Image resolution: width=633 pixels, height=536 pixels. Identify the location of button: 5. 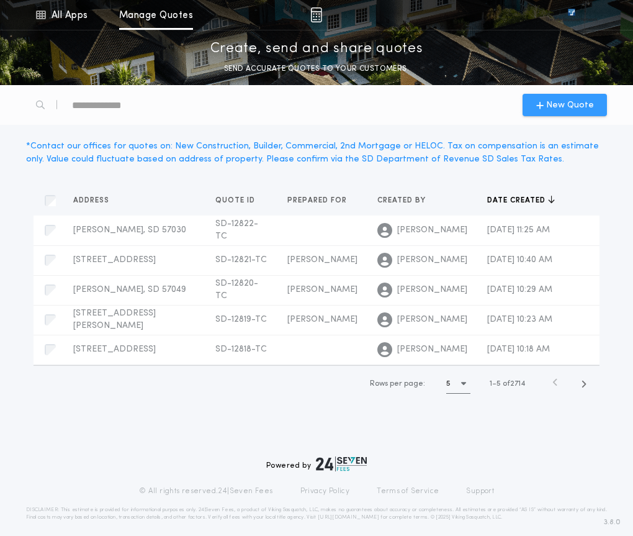
(458, 384).